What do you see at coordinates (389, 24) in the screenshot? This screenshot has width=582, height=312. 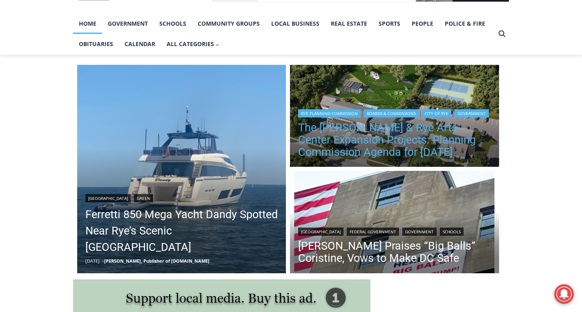 I see `a: Sports` at bounding box center [389, 24].